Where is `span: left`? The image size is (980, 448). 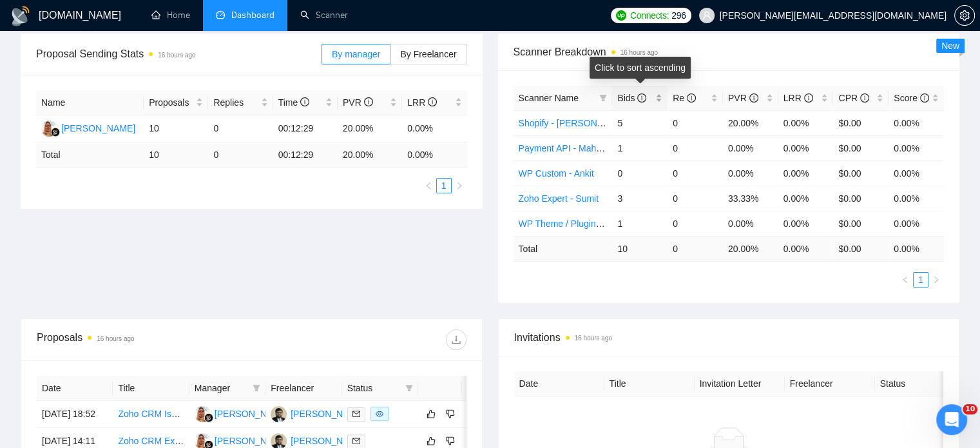
span: left is located at coordinates (428, 186).